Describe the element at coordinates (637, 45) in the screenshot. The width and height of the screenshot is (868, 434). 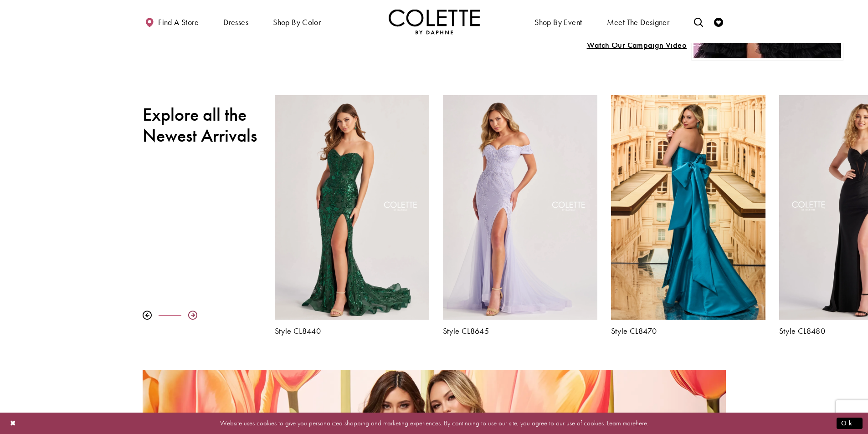
I see `span: Play Slide #15 Video` at that location.